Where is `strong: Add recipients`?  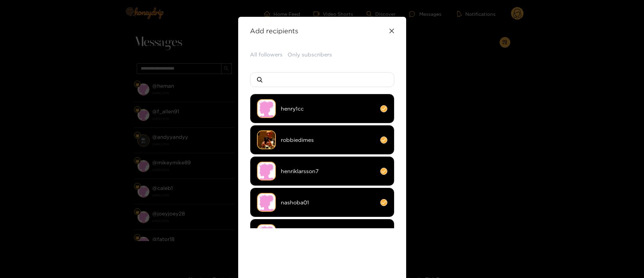 strong: Add recipients is located at coordinates (274, 31).